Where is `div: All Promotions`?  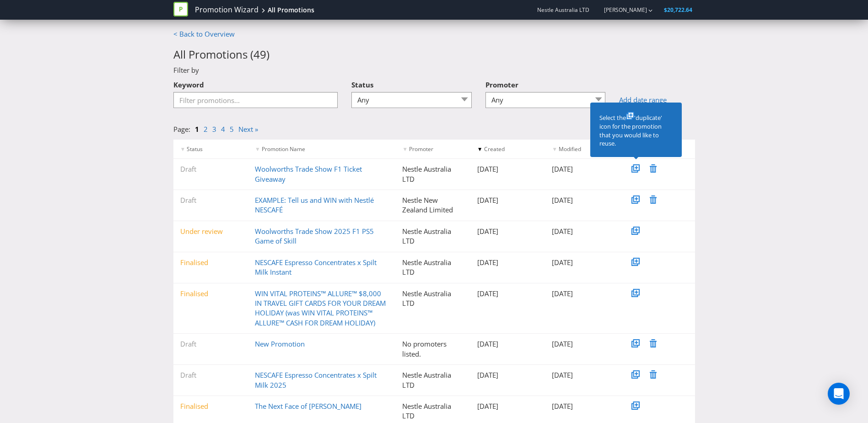
div: All Promotions is located at coordinates (291, 10).